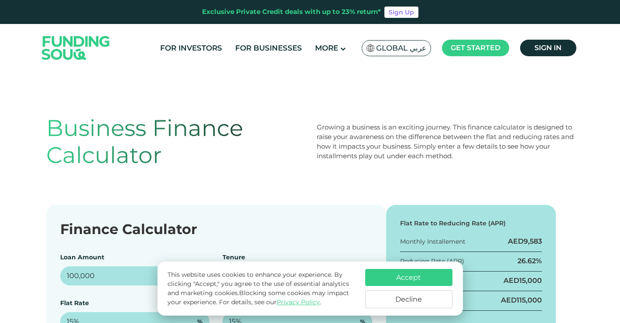  I want to click on p: This website uses cookies to enhance your experience. By clicking "Accept," you agree to the use ..., so click(262, 289).